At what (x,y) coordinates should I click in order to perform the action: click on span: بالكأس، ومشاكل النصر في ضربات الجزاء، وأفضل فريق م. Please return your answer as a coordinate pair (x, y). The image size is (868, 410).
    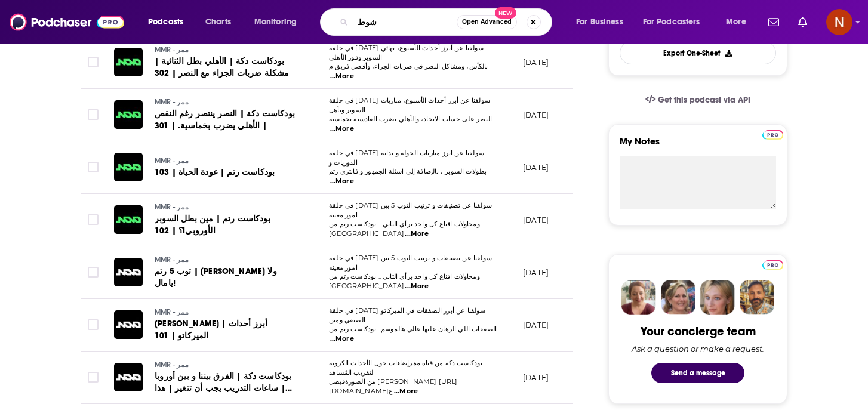
    Looking at the image, I should click on (408, 66).